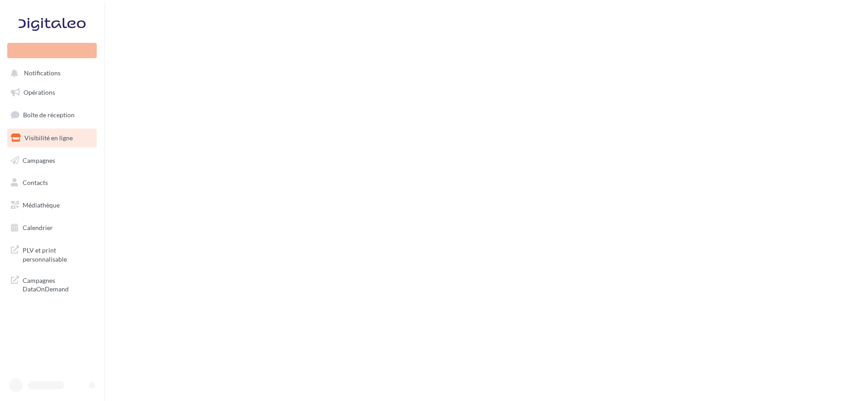  I want to click on span: Campagnes, so click(39, 160).